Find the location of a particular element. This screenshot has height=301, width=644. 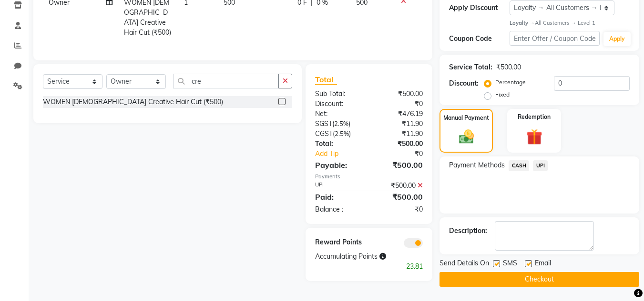

span: CASH is located at coordinates (519, 166).